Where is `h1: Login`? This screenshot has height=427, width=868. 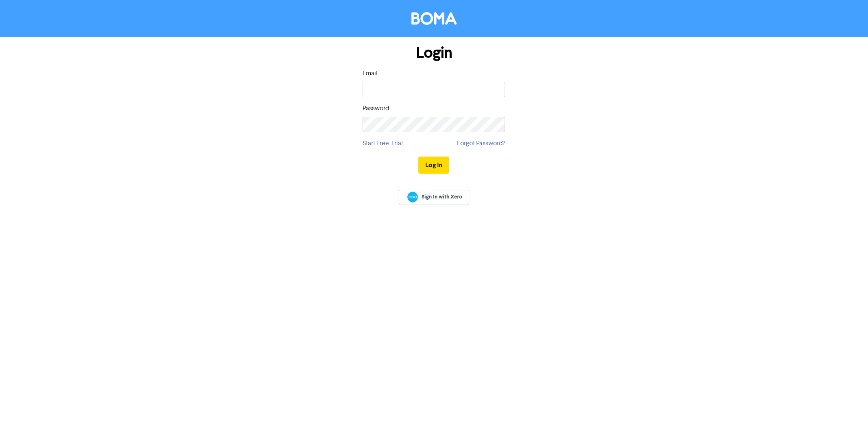
h1: Login is located at coordinates (434, 53).